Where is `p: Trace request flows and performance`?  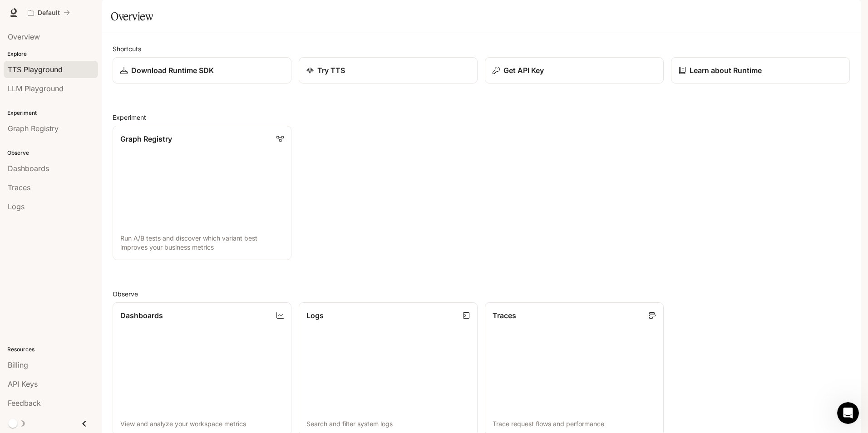 p: Trace request flows and performance is located at coordinates (574, 424).